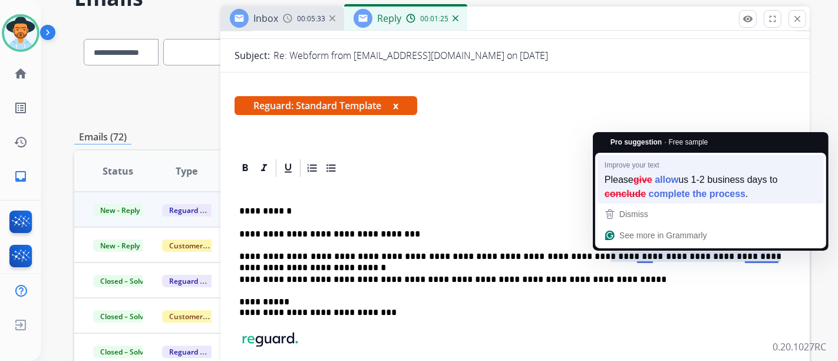  What do you see at coordinates (21, 142) in the screenshot?
I see `mat-icon: history` at bounding box center [21, 142].